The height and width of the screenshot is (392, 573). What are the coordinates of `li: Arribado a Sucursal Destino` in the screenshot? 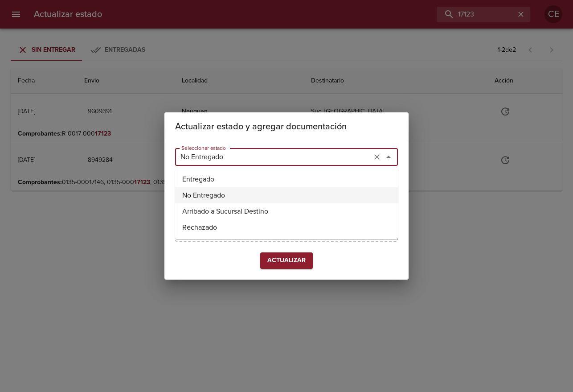 It's located at (287, 212).